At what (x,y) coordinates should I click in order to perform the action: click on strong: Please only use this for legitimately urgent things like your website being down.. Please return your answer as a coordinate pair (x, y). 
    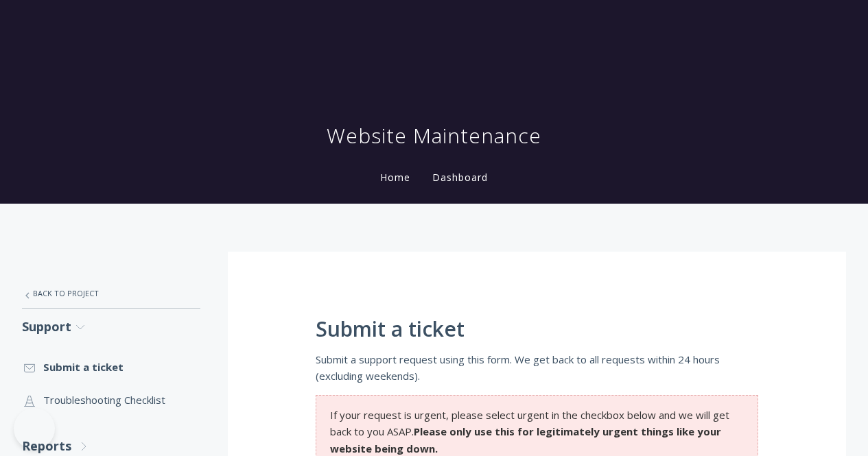
    Looking at the image, I should click on (526, 440).